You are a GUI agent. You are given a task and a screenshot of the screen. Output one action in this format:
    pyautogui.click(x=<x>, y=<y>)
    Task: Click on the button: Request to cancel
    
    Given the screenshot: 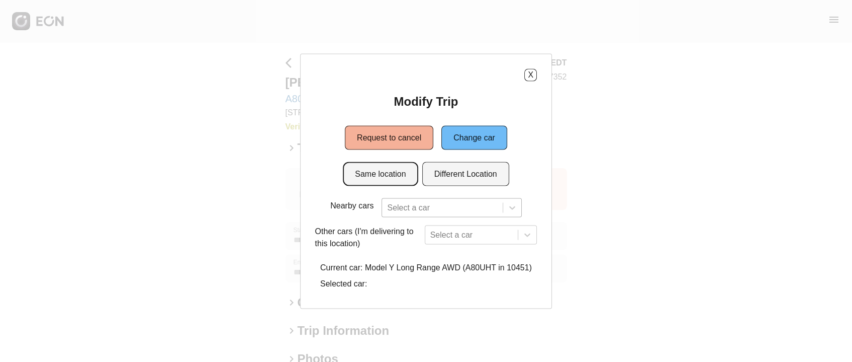 What is the action you would take?
    pyautogui.click(x=389, y=137)
    